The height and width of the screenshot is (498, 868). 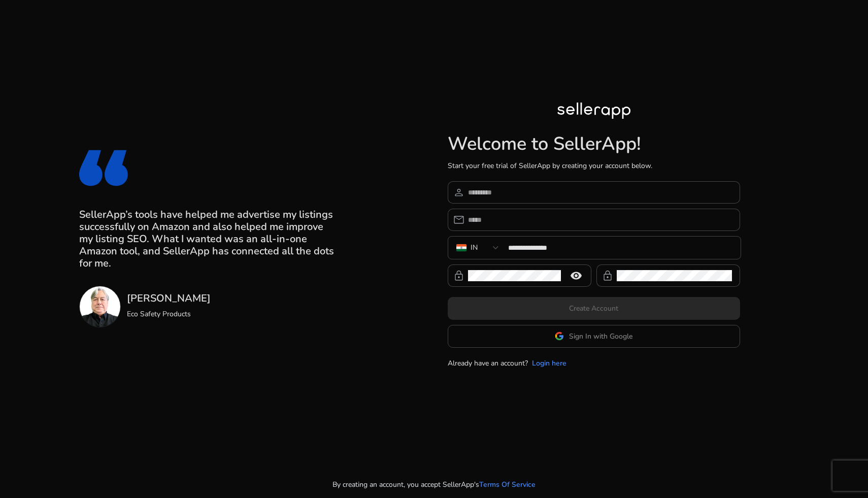 I want to click on a: Terms Of Service, so click(x=507, y=484).